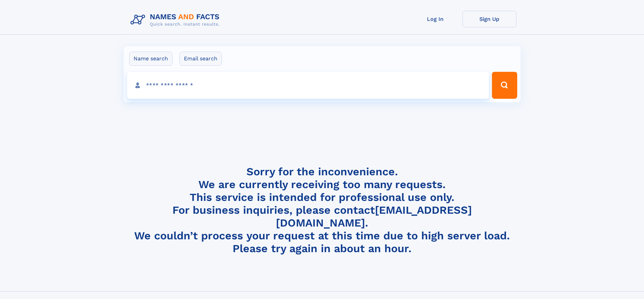  I want to click on input: search input, so click(308, 85).